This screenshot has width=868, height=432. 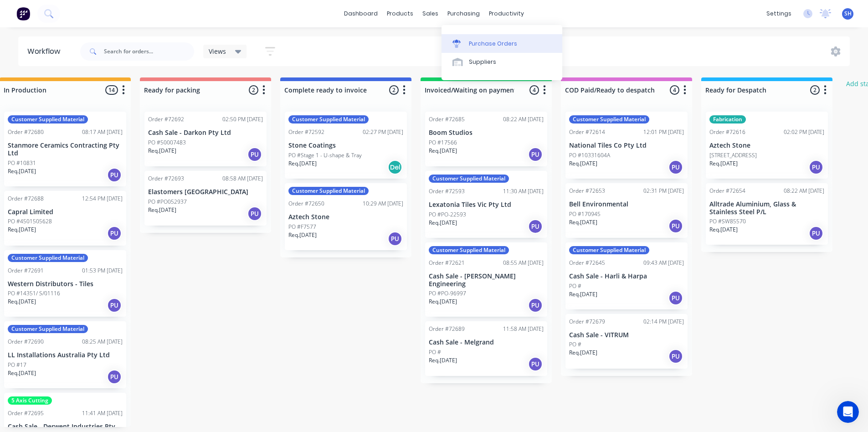 What do you see at coordinates (26, 342) in the screenshot?
I see `div: Order #72690` at bounding box center [26, 342].